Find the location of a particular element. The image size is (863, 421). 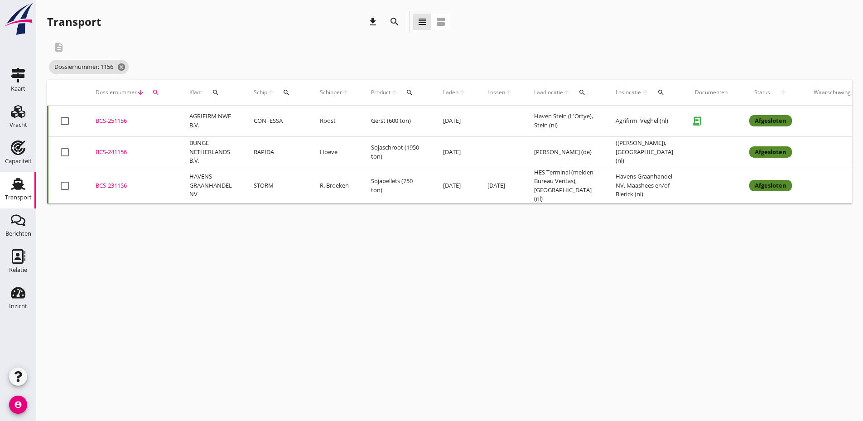

div: Documenten is located at coordinates (711, 92).